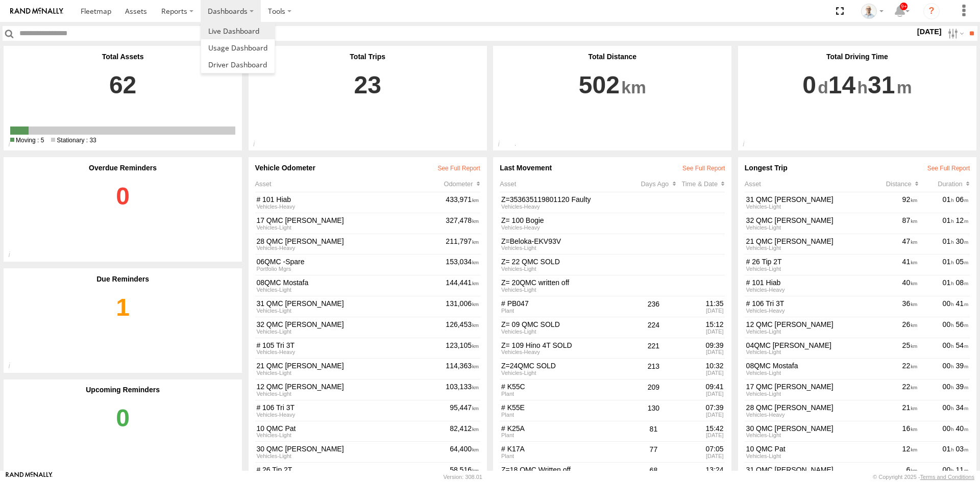 The width and height of the screenshot is (980, 482). I want to click on span: 06, so click(962, 200).